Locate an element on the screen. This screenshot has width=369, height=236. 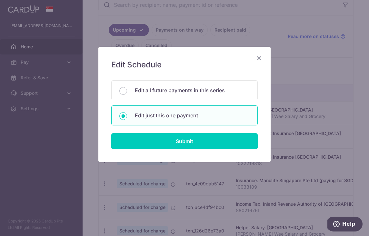
p: Edit just this one payment is located at coordinates (192, 116).